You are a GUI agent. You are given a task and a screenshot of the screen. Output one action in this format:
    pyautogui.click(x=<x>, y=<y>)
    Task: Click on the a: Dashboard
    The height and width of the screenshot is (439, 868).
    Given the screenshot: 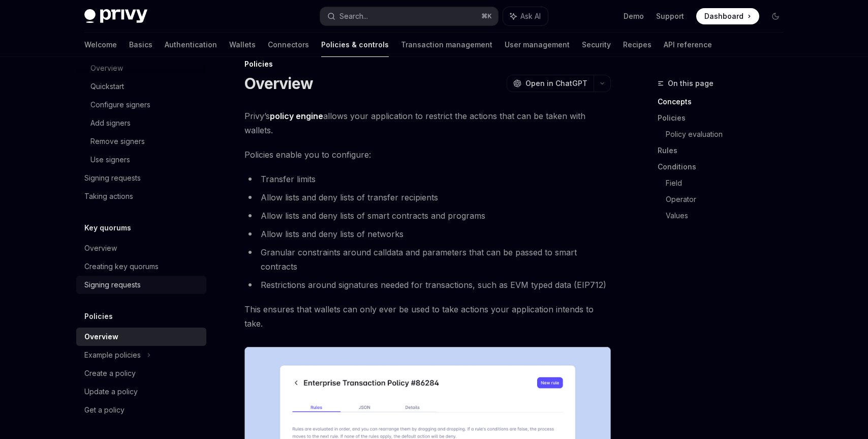 What is the action you would take?
    pyautogui.click(x=727, y=16)
    